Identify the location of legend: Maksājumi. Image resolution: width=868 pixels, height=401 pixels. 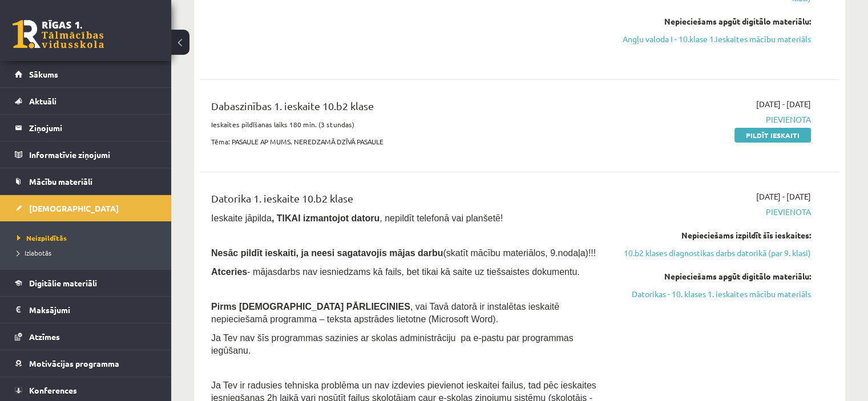
(93, 310).